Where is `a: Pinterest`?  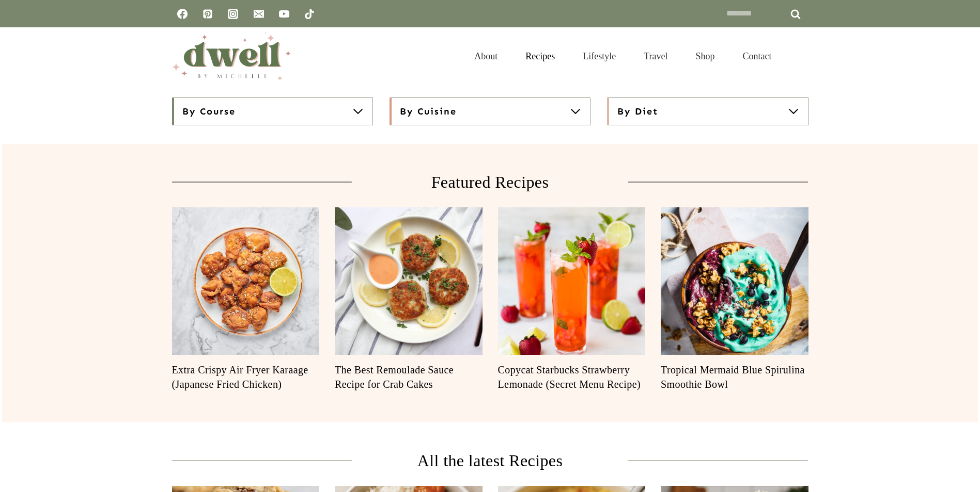
a: Pinterest is located at coordinates (207, 14).